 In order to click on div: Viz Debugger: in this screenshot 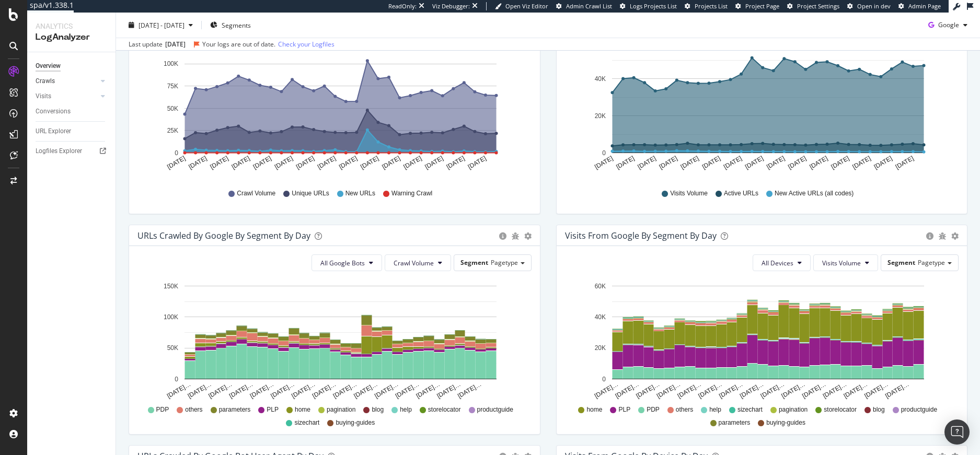, I will do `click(451, 7)`.